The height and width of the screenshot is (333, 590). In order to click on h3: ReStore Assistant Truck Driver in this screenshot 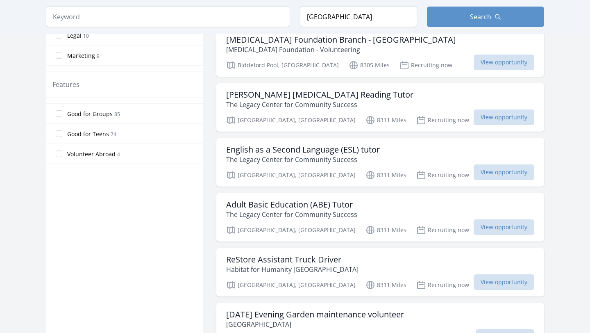, I will do `click(292, 259)`.